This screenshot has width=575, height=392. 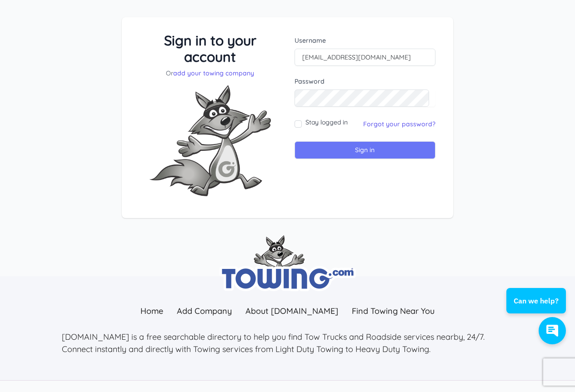 What do you see at coordinates (327, 122) in the screenshot?
I see `label: Stay logged in` at bounding box center [327, 122].